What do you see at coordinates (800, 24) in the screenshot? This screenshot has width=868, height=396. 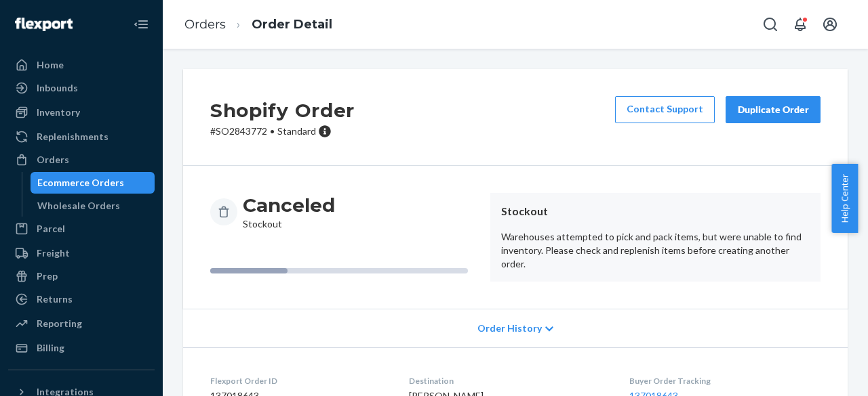 I see `button: Open notifications` at bounding box center [800, 24].